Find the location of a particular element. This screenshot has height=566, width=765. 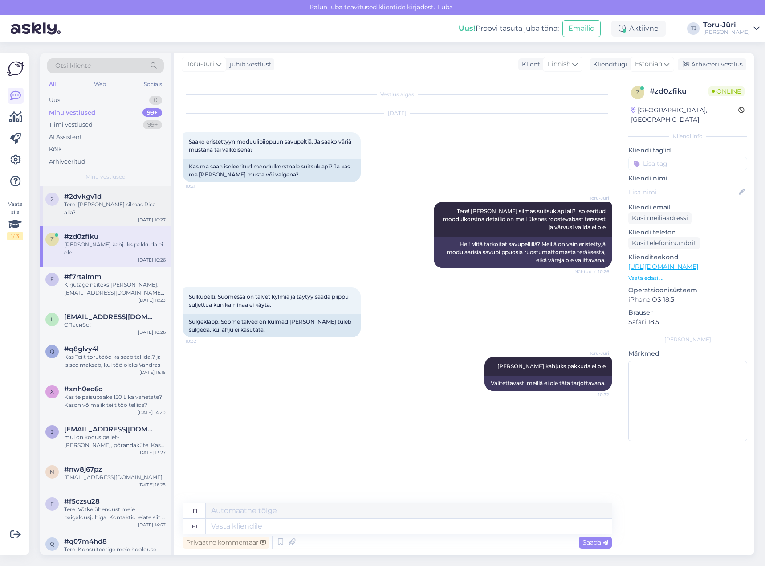

input: Lisa nimi is located at coordinates (683, 192).